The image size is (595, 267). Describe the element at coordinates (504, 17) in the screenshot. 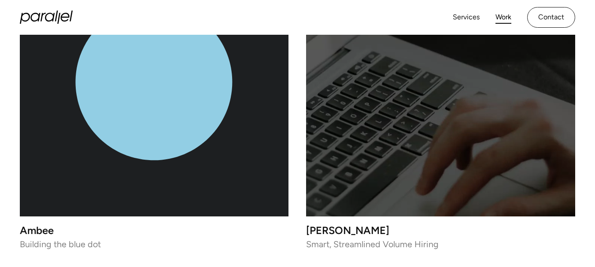

I see `a: Work` at that location.